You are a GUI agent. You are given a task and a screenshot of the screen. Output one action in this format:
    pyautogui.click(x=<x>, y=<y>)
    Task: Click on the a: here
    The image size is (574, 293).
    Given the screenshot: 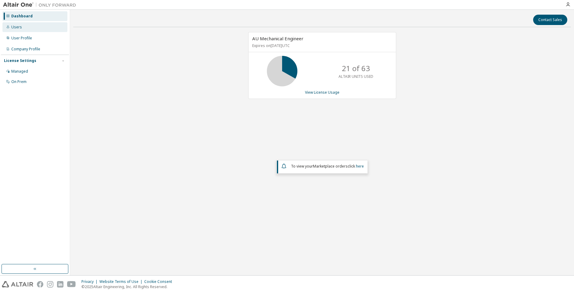 What is the action you would take?
    pyautogui.click(x=360, y=166)
    